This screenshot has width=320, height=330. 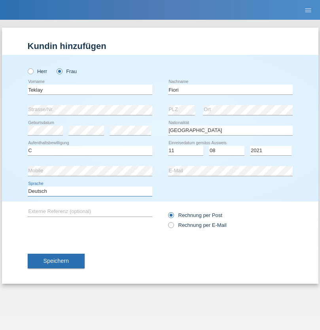 What do you see at coordinates (170, 227) in the screenshot?
I see `input: Rechnung per E-Mail` at bounding box center [170, 227].